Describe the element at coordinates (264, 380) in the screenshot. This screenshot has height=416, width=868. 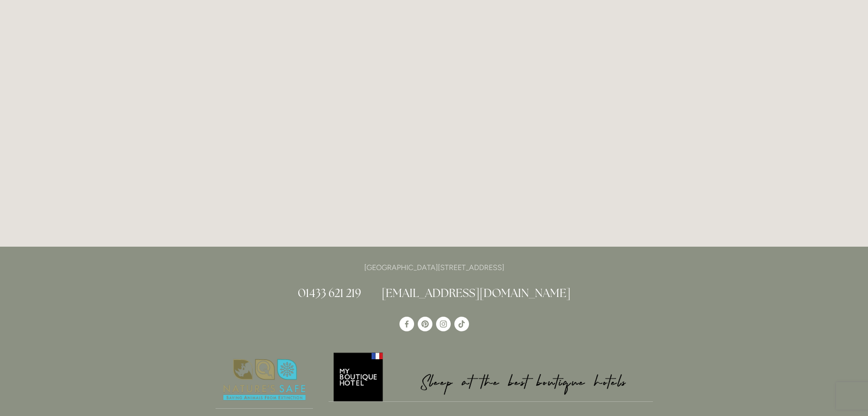
I see `a: Nature's Safe - Logo` at that location.